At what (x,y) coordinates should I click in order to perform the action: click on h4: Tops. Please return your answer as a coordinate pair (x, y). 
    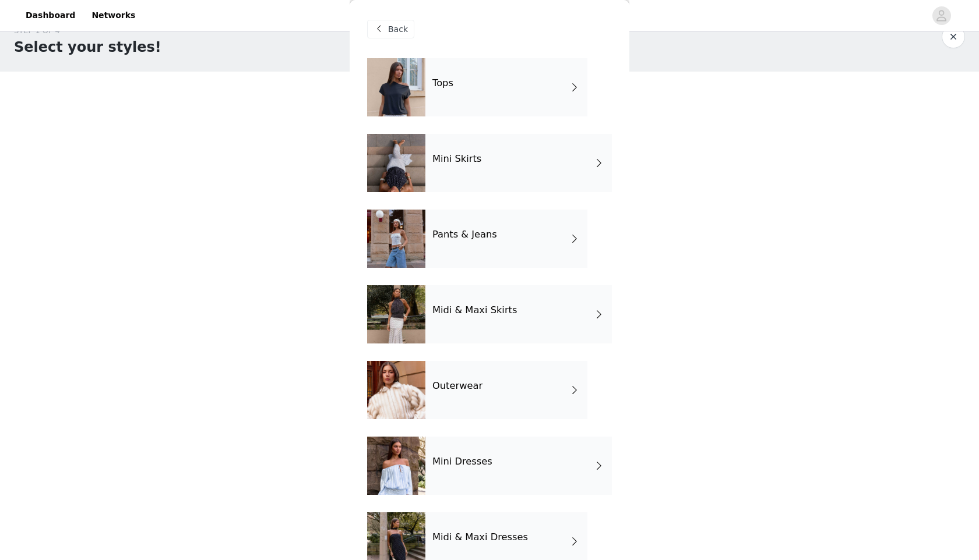
    Looking at the image, I should click on (443, 83).